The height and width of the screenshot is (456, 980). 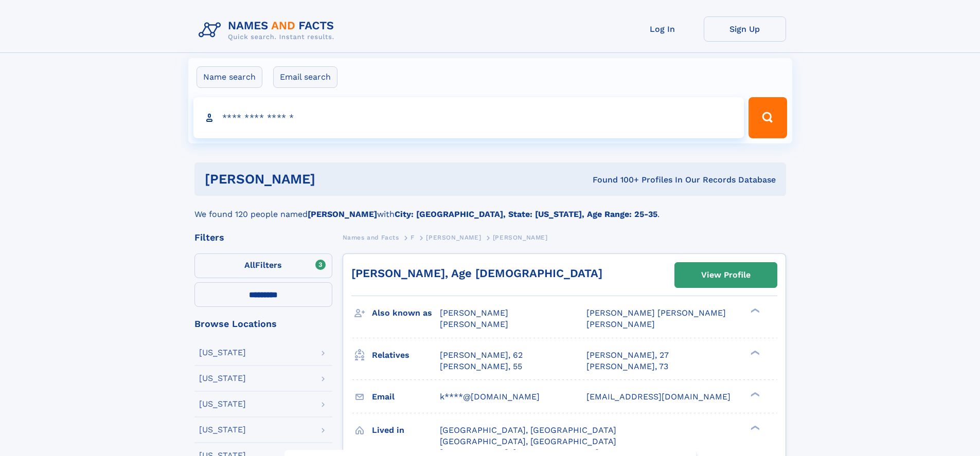 What do you see at coordinates (405, 313) in the screenshot?
I see `h3: Also known as` at bounding box center [405, 313].